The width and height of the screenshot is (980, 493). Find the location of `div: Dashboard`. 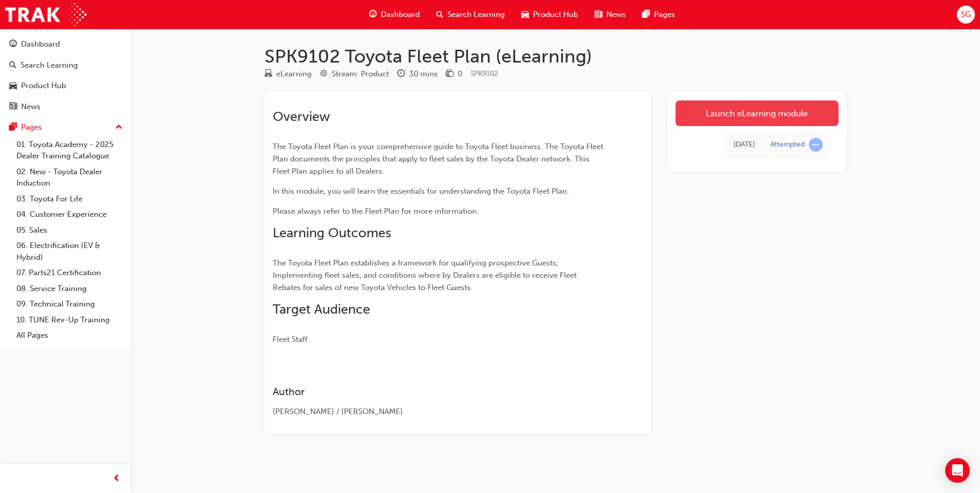

div: Dashboard is located at coordinates (41, 44).